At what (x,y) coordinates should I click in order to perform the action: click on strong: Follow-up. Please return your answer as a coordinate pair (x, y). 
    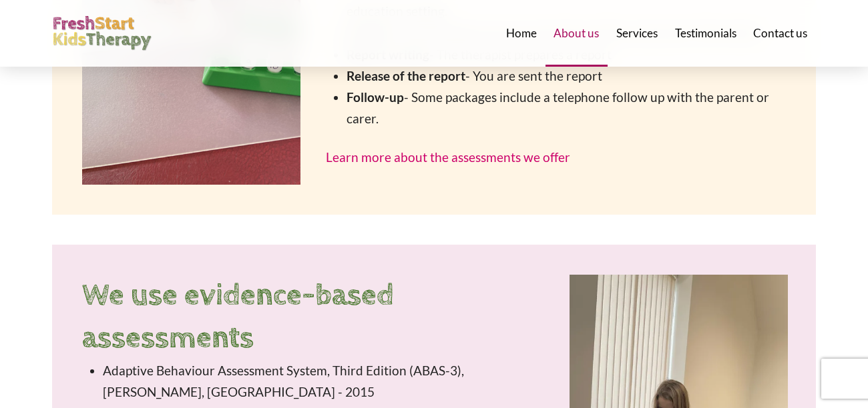
    Looking at the image, I should click on (376, 97).